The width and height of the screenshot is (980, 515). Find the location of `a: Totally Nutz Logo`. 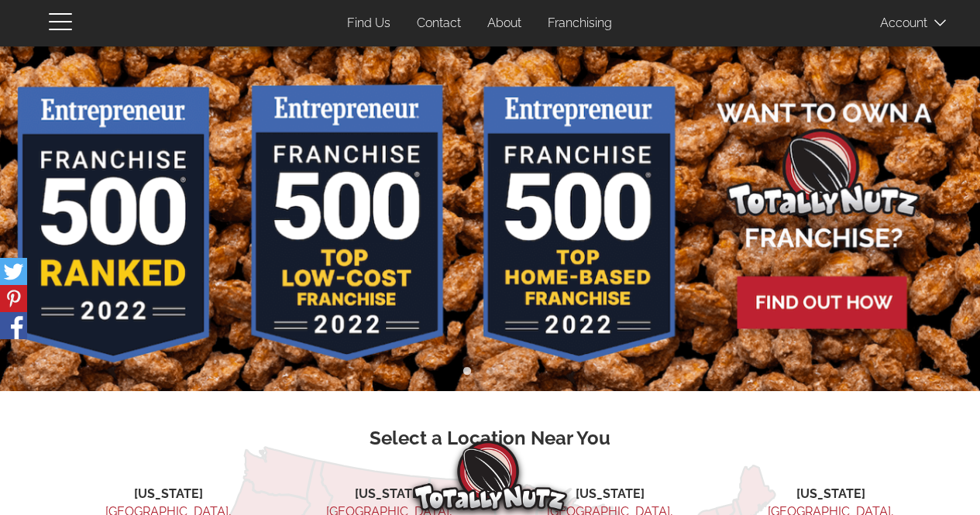

a: Totally Nutz Logo is located at coordinates (490, 475).